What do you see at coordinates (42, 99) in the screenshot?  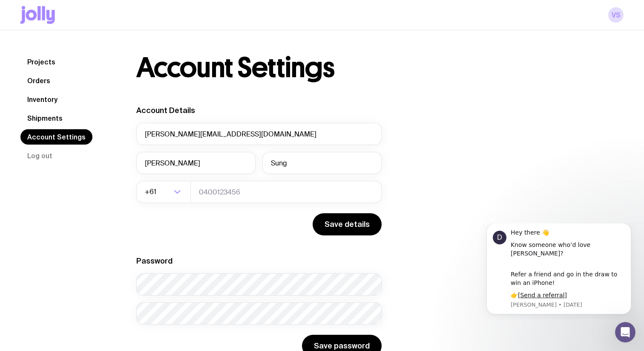 I see `a: Inventory` at bounding box center [42, 99].